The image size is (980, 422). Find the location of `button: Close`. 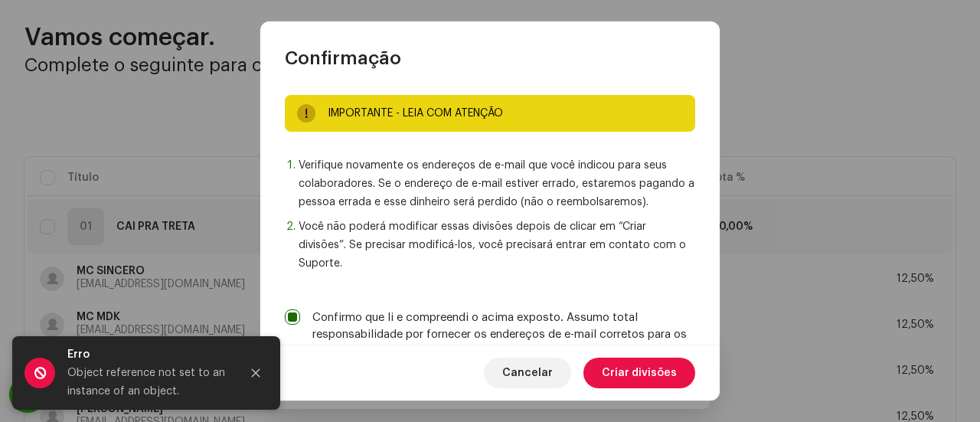

button: Close is located at coordinates (256, 373).